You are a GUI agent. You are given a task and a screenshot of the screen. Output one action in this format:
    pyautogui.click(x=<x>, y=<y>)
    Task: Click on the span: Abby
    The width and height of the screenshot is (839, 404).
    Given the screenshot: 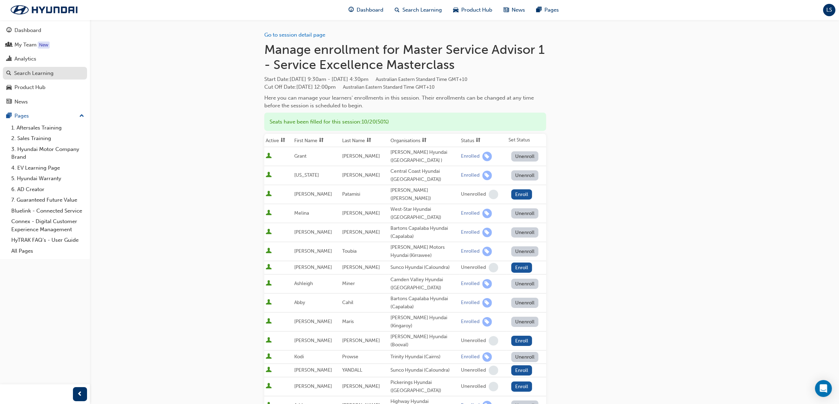 What is the action you would take?
    pyautogui.click(x=299, y=303)
    